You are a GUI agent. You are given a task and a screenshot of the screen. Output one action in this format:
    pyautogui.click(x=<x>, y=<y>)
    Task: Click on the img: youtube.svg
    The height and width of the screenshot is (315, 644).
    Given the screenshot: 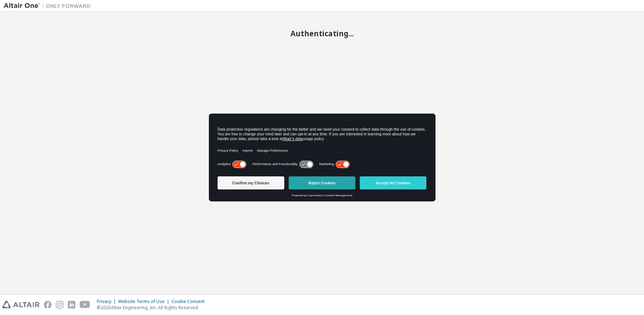 What is the action you would take?
    pyautogui.click(x=85, y=304)
    